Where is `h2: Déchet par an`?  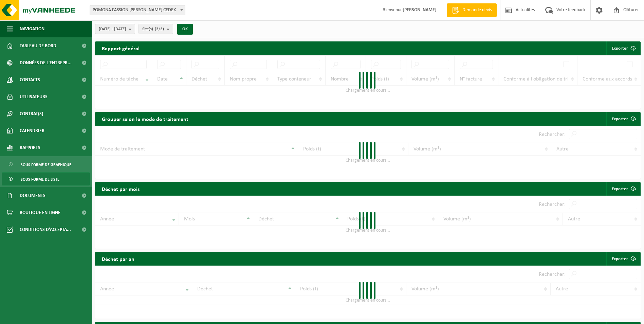
h2: Déchet par an is located at coordinates (118, 258).